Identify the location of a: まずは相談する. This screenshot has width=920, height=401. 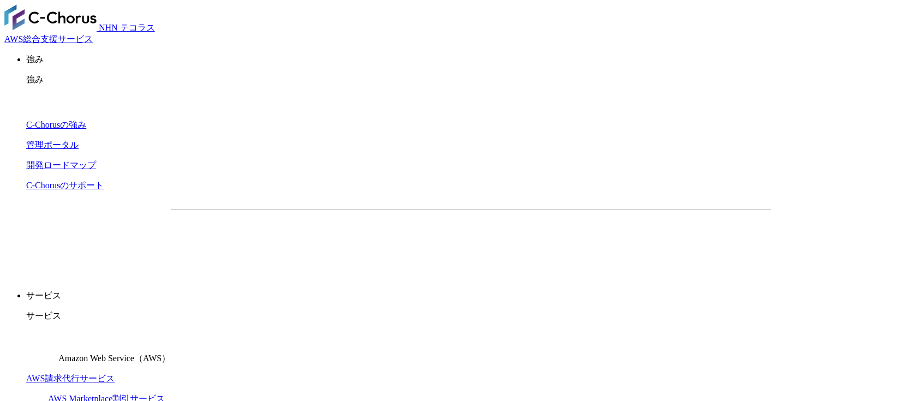
(564, 241).